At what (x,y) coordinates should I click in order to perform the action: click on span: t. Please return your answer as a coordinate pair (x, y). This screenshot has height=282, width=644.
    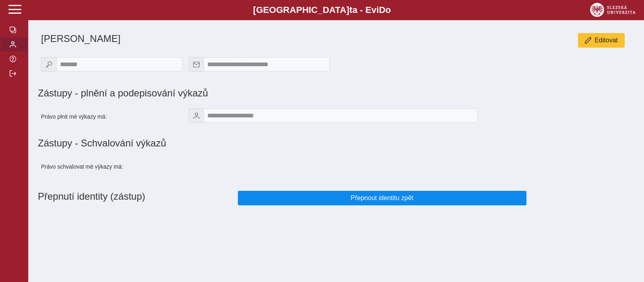
    Looking at the image, I should click on (351, 9).